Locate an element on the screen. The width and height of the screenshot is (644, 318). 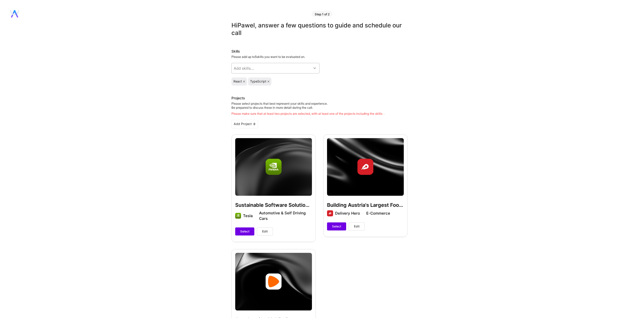
div: TypeScript is located at coordinates (258, 81).